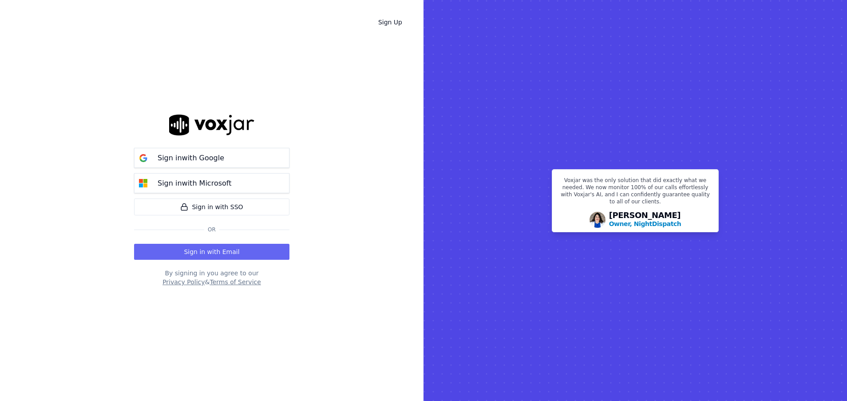 Image resolution: width=847 pixels, height=401 pixels. Describe the element at coordinates (143, 183) in the screenshot. I see `img: microsoft Sign in button` at that location.